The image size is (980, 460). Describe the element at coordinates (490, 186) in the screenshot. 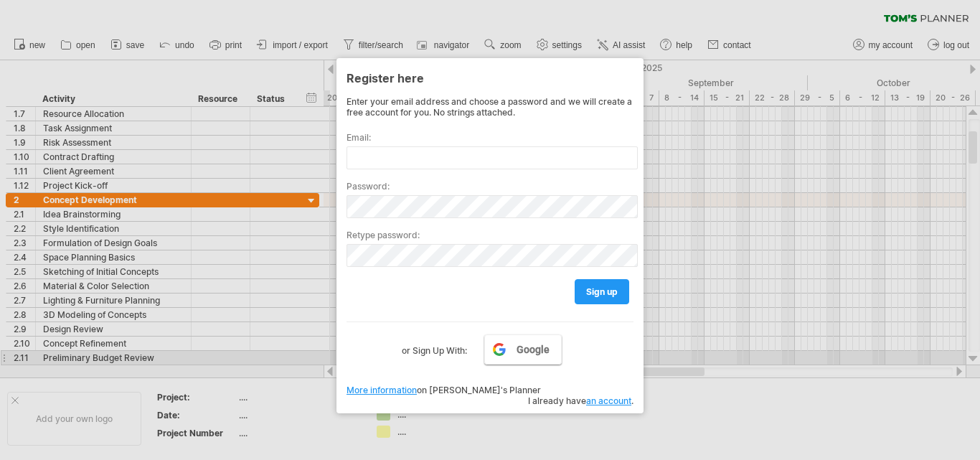

I see `label: Password:` at that location.